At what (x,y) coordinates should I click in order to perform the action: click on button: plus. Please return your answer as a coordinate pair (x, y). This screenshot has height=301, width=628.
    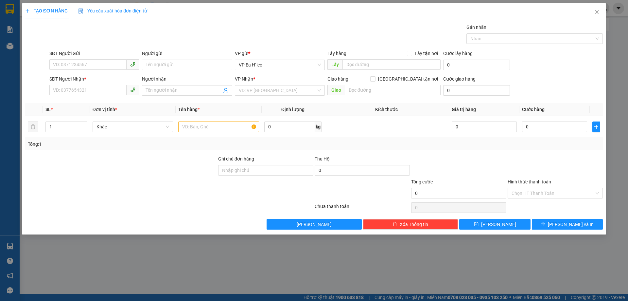
    Looking at the image, I should click on (596, 127).